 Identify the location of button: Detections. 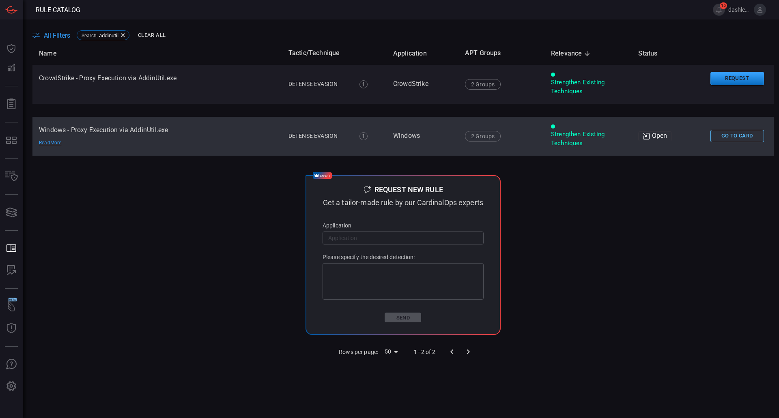
(11, 68).